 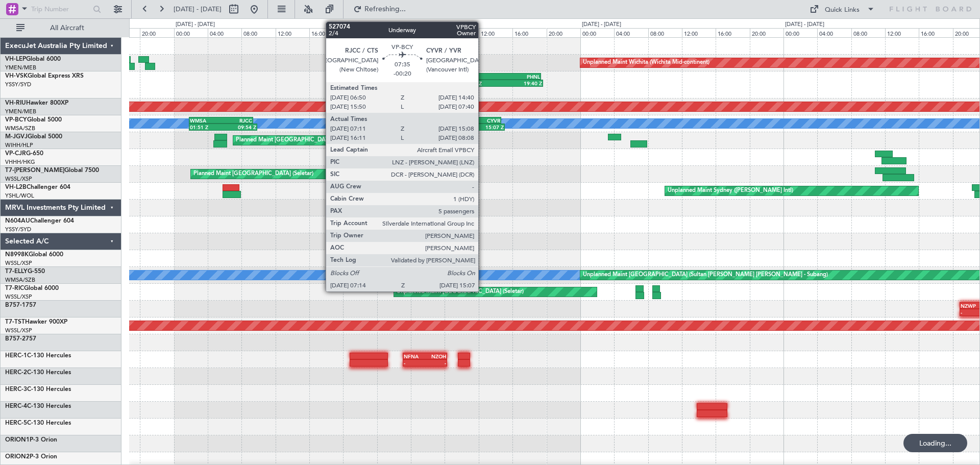 I want to click on span: N8998K, so click(x=17, y=255).